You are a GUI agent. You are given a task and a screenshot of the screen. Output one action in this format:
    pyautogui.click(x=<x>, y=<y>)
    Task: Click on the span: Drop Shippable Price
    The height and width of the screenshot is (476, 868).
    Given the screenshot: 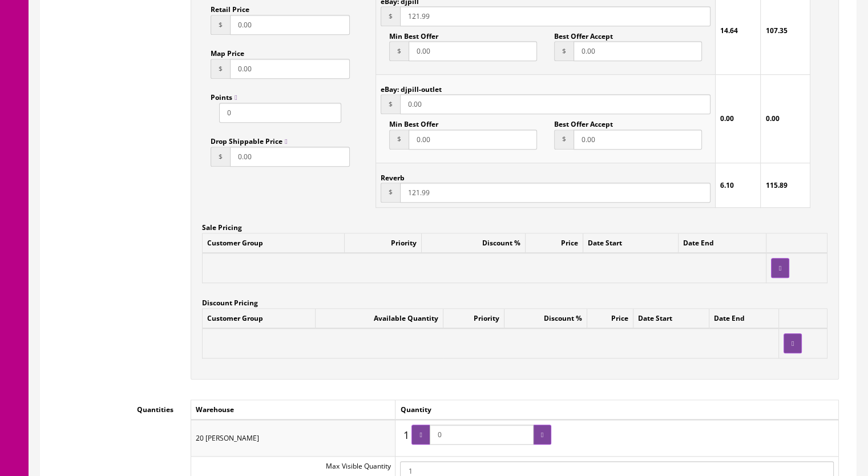 What is the action you would take?
    pyautogui.click(x=249, y=141)
    